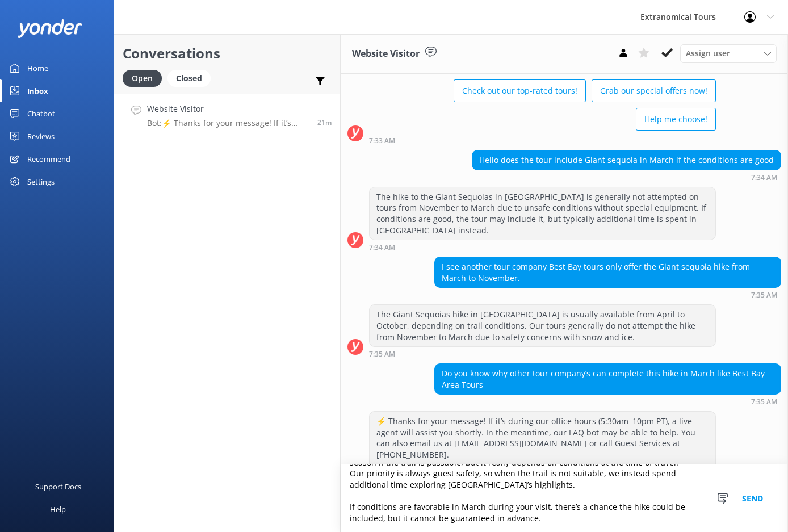  What do you see at coordinates (41, 113) in the screenshot?
I see `div: Chatbot` at bounding box center [41, 113].